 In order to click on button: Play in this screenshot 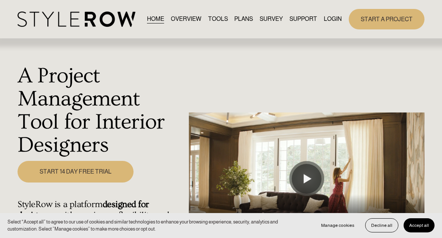, I will do `click(307, 179)`.